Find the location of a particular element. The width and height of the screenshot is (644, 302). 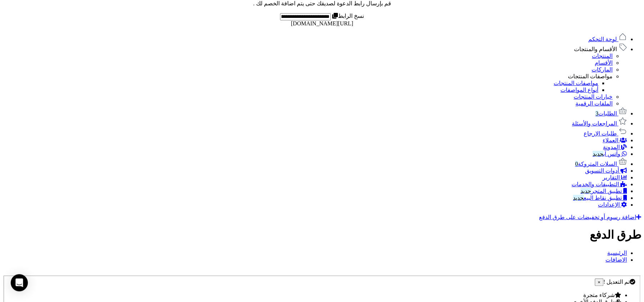

span: لوحة التحكم is located at coordinates (603, 39).